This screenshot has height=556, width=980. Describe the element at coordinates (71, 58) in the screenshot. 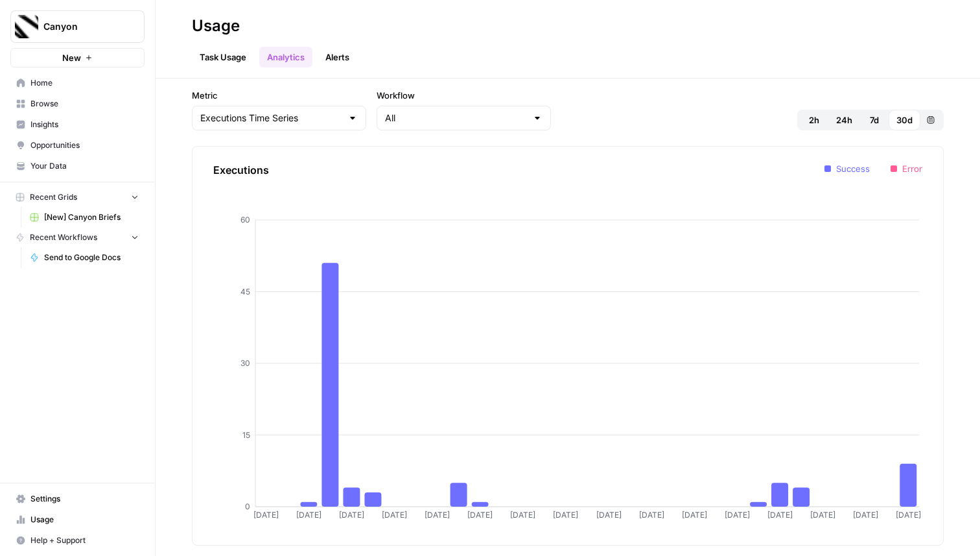

I see `span: New` at that location.